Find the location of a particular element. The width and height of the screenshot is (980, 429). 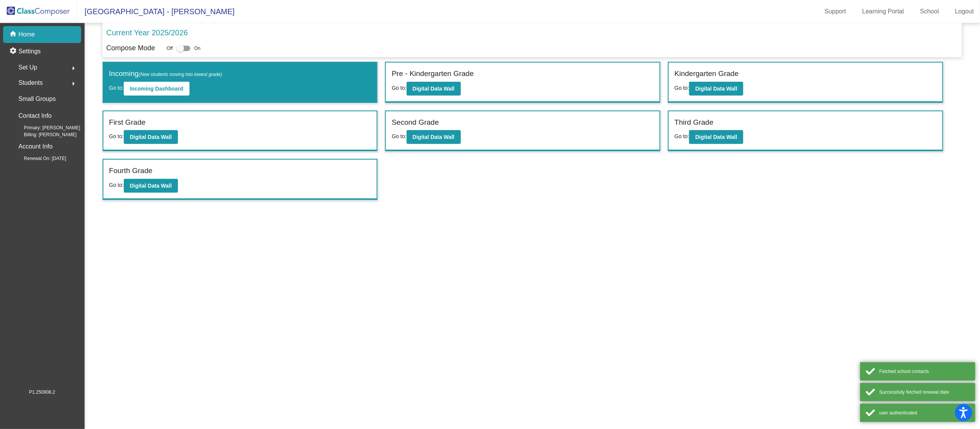

span: Students is located at coordinates (30, 83).